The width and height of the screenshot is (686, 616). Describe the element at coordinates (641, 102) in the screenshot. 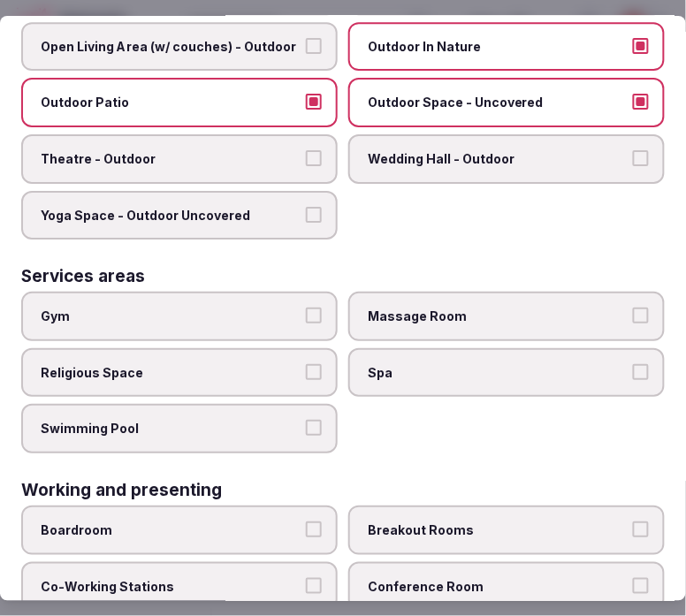

I see `button: Outdoor Space - Uncovered` at that location.